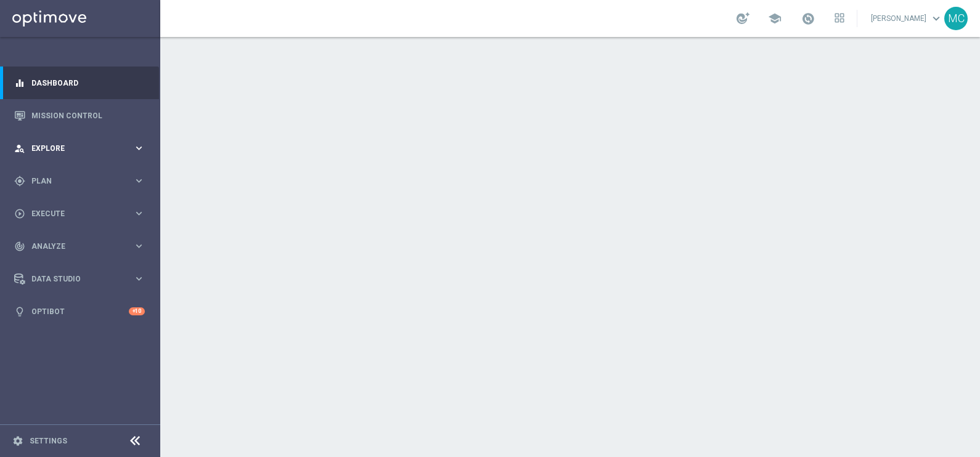 This screenshot has height=457, width=980. What do you see at coordinates (80, 279) in the screenshot?
I see `button: Data Studio keyboard_arrow_right` at bounding box center [80, 279].